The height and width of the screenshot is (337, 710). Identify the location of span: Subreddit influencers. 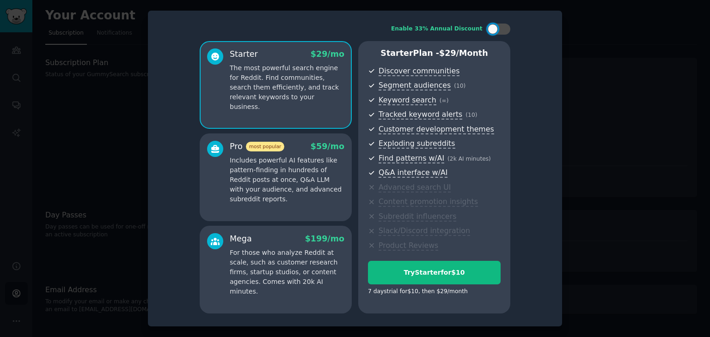
(417, 217).